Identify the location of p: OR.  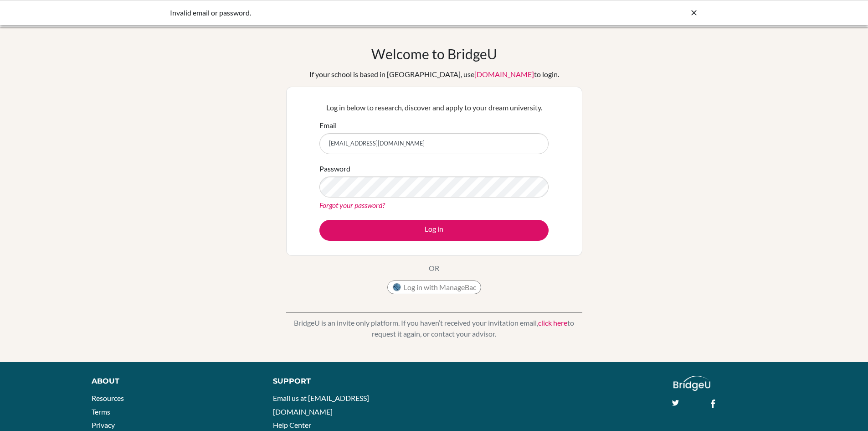
(434, 268).